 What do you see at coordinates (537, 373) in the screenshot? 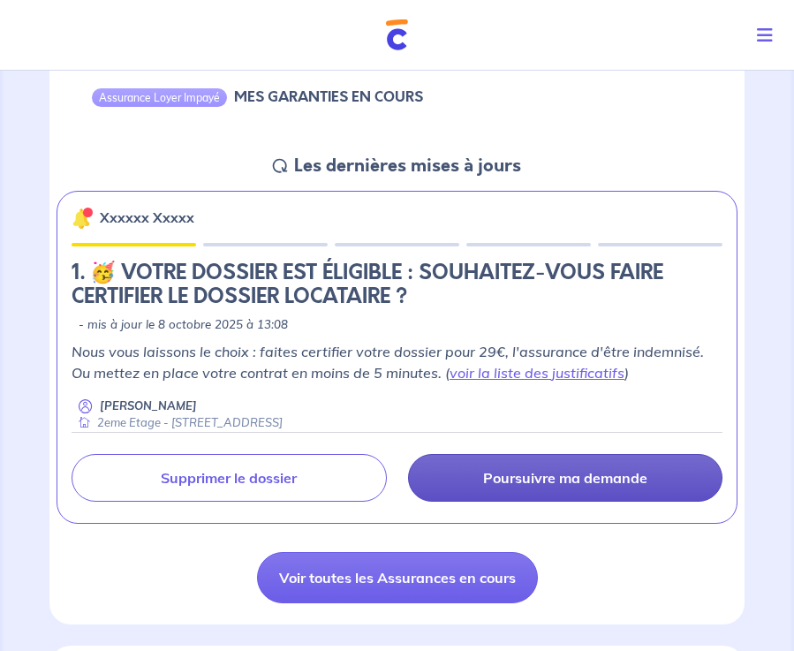
I see `a: voir la liste des justificatifs` at bounding box center [537, 373].